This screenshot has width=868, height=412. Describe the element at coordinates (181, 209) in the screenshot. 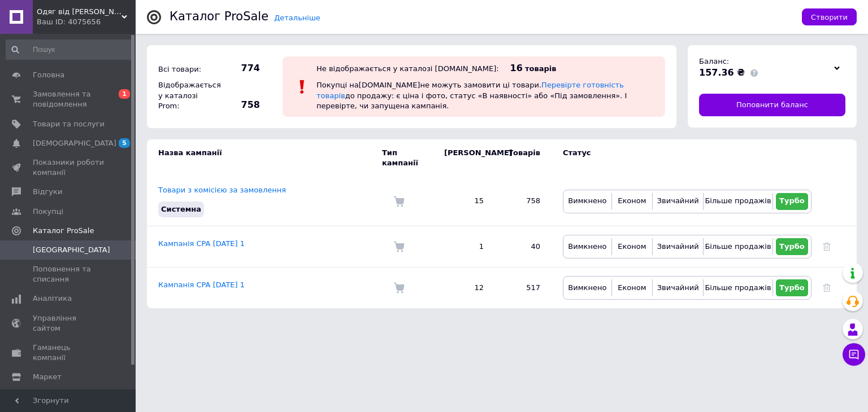

I see `span: Системна` at that location.